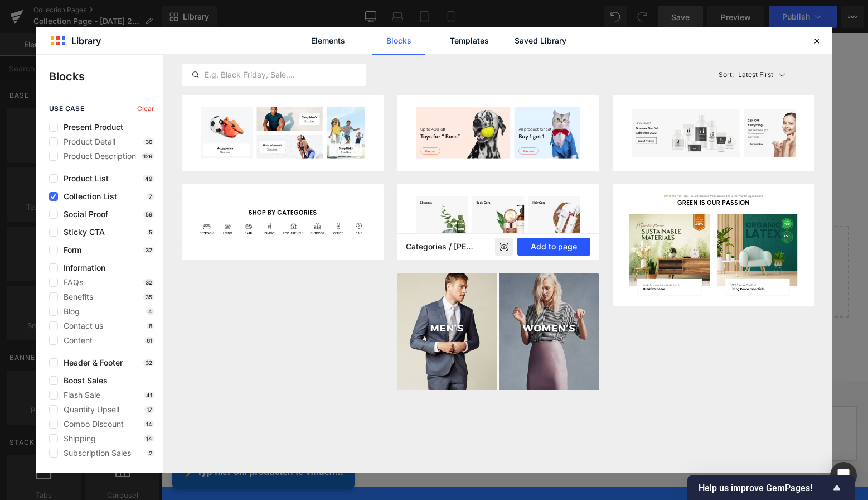 This screenshot has width=868, height=500. What do you see at coordinates (150, 311) in the screenshot?
I see `p: 4` at bounding box center [150, 311].